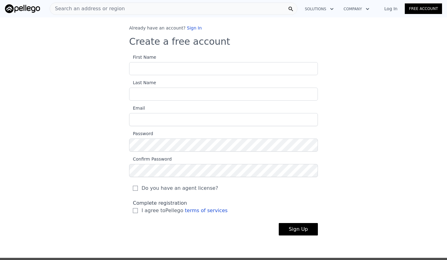 The image size is (447, 260). What do you see at coordinates (160, 203) in the screenshot?
I see `span: Complete registration` at bounding box center [160, 203].